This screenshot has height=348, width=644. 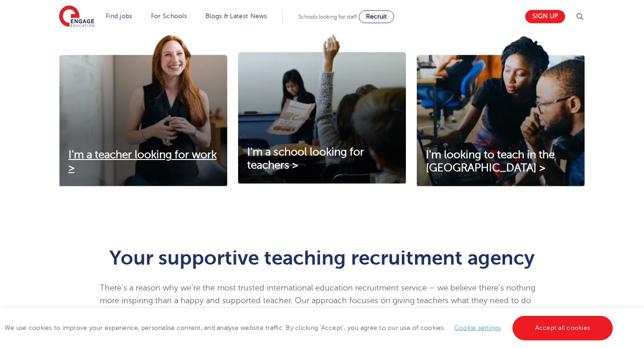 What do you see at coordinates (477, 328) in the screenshot?
I see `a: Cookie settings` at bounding box center [477, 328].